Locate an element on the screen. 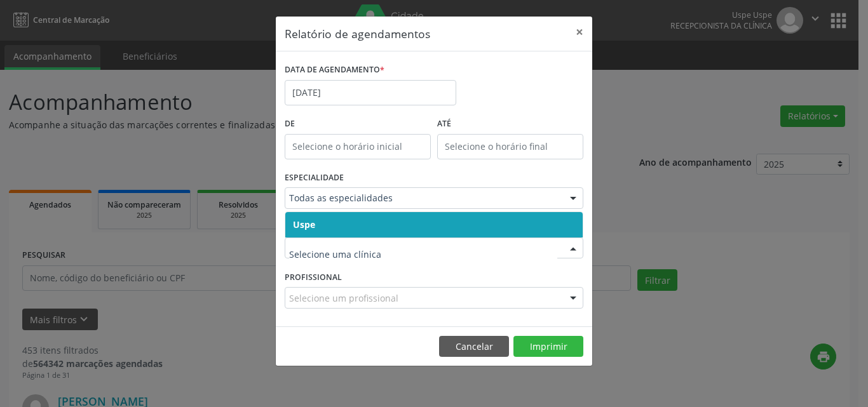 Image resolution: width=868 pixels, height=407 pixels. label: ESPECIALIDADE is located at coordinates (314, 178).